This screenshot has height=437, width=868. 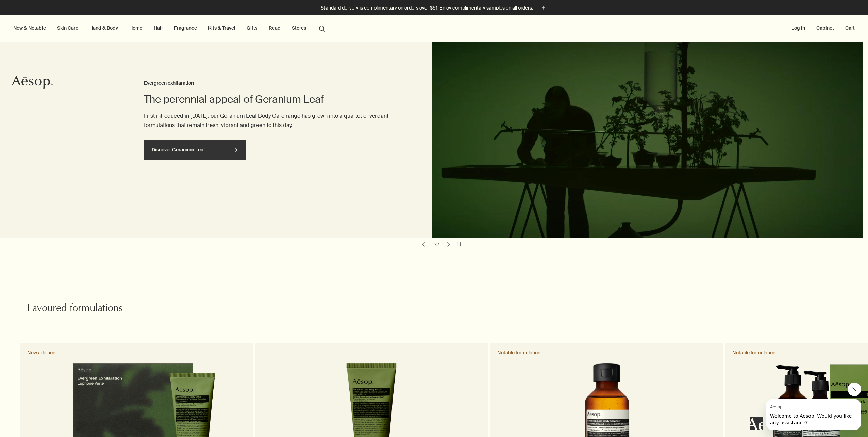 What do you see at coordinates (136, 28) in the screenshot?
I see `a: Home` at bounding box center [136, 28].